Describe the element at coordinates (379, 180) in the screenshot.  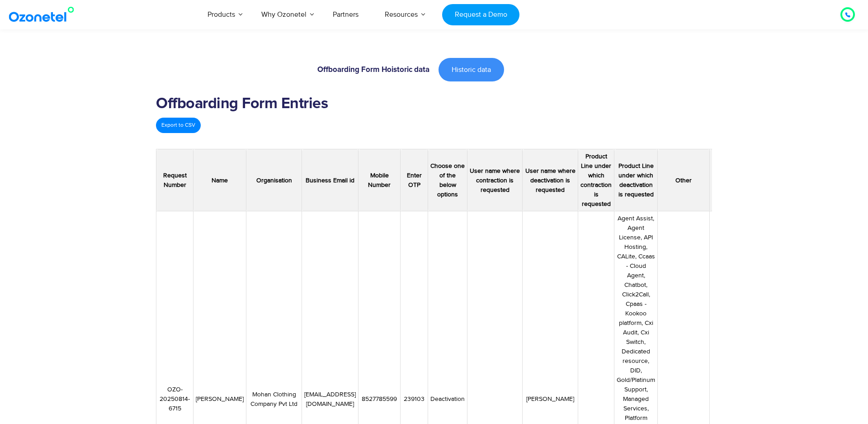
I see `th: Mobile Number` at that location.